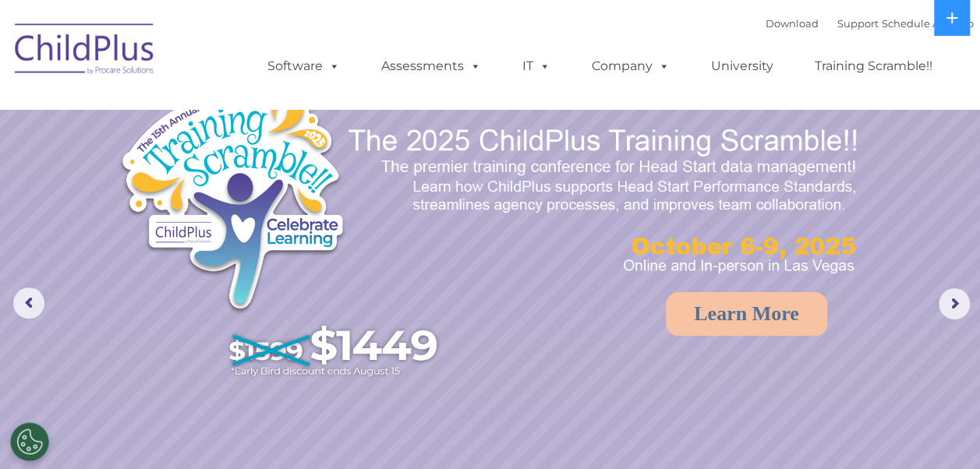  I want to click on span: Phone number, so click(249, 172).